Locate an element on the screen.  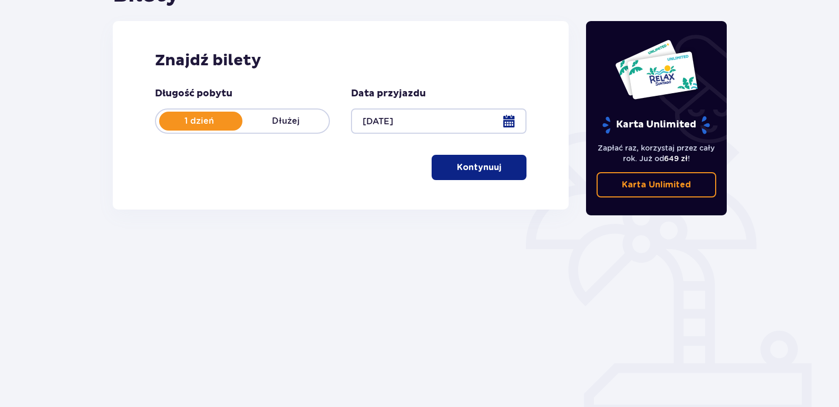
p: 1 dzień is located at coordinates (199, 121).